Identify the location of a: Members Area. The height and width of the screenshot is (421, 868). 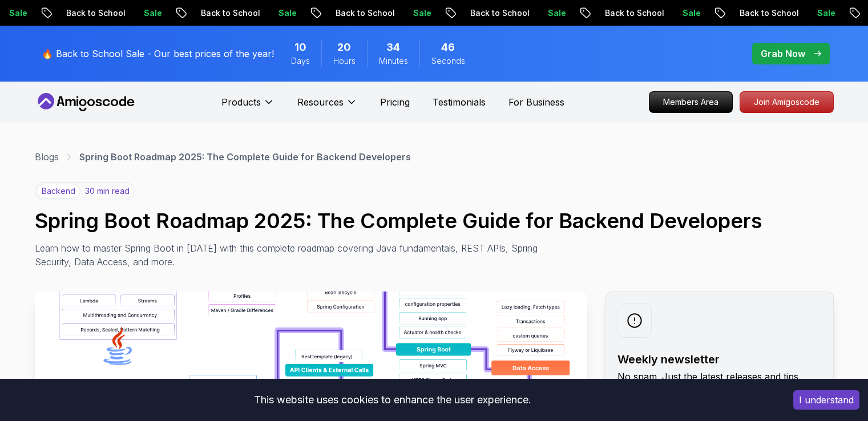
(691, 102).